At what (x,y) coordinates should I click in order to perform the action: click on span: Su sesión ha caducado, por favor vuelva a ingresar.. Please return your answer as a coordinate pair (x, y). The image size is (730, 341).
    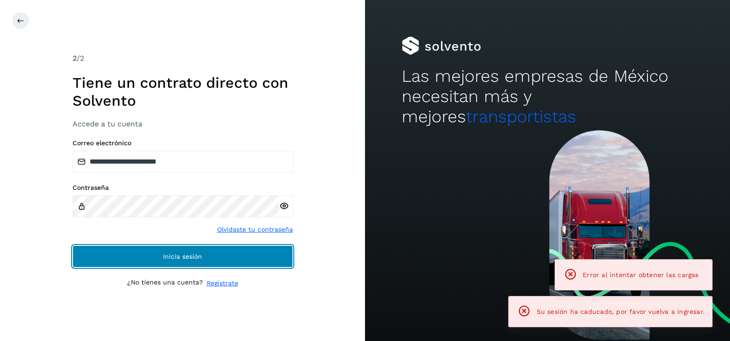
    Looking at the image, I should click on (621, 311).